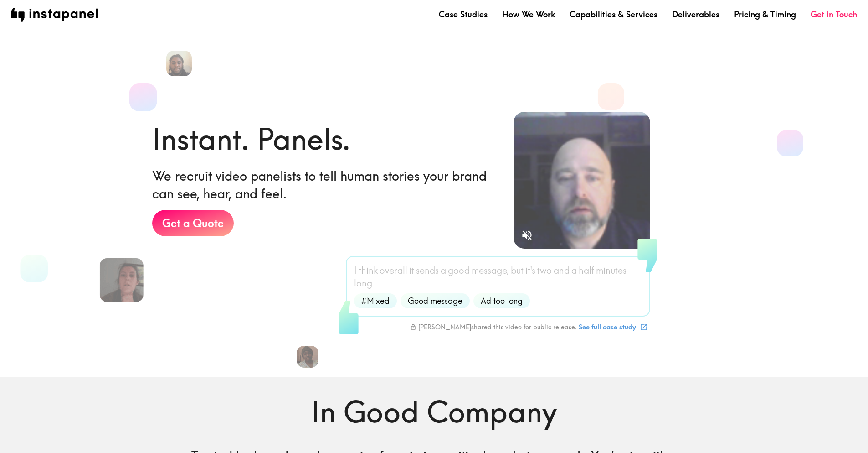 Image resolution: width=868 pixels, height=453 pixels. I want to click on a: Get in Touch, so click(834, 14).